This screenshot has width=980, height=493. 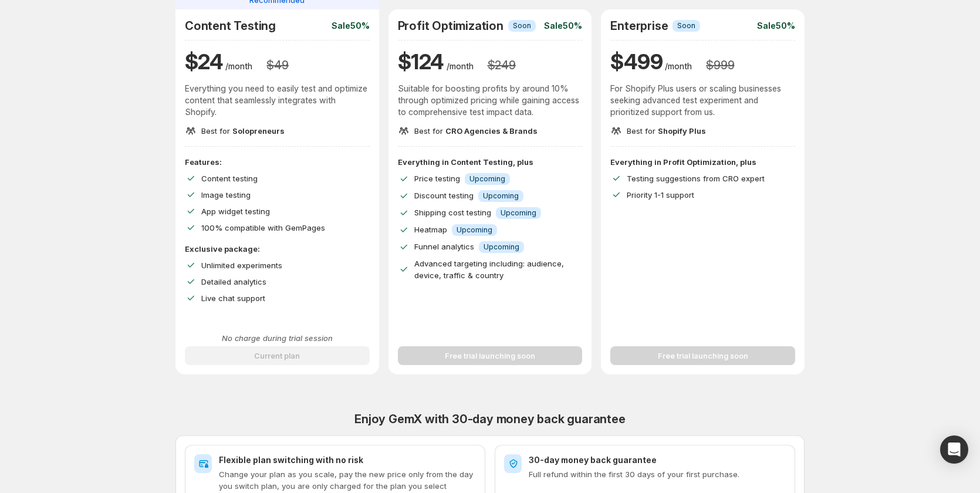 What do you see at coordinates (277, 100) in the screenshot?
I see `p: Everything you need to easily test and optimize content that seamlessly integrates with Shopify.` at bounding box center [277, 100].